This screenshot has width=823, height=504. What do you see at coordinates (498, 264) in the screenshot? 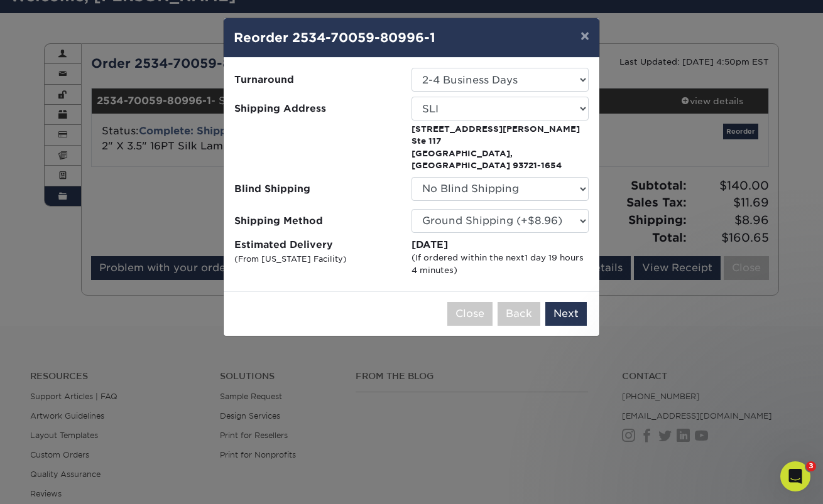
I see `span: 1 day 19 hours 4 minutes` at bounding box center [498, 264].